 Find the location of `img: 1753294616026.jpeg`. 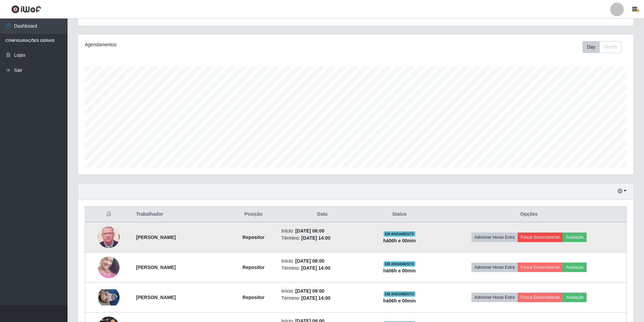

img: 1753294616026.jpeg is located at coordinates (109, 297).